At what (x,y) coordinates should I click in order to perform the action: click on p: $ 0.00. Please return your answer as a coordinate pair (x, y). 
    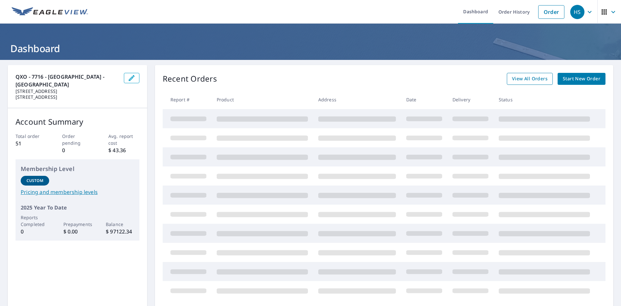
    Looking at the image, I should click on (78, 231).